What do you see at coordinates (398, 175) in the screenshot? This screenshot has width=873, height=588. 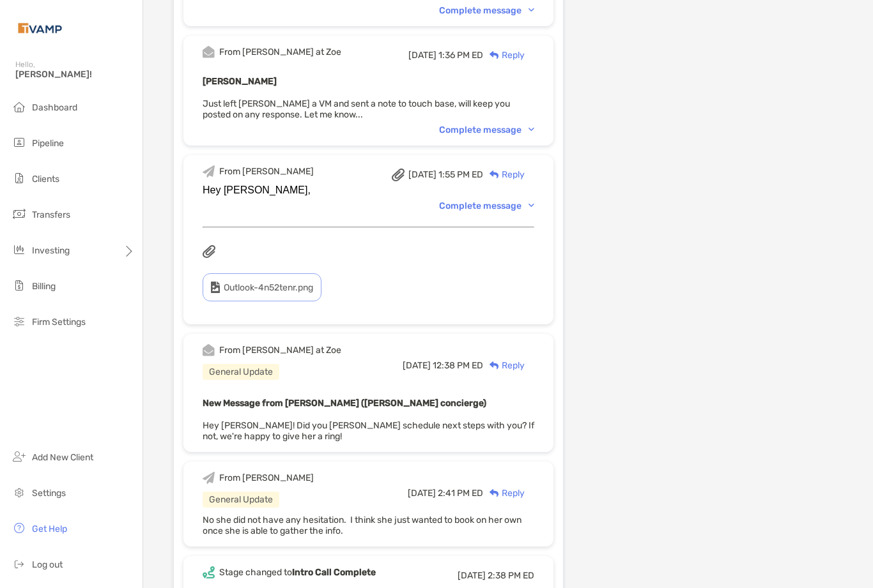 I see `img: attachment` at bounding box center [398, 175].